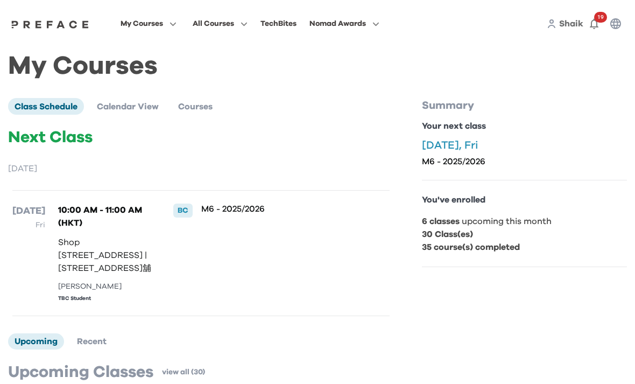 This screenshot has height=384, width=635. Describe the element at coordinates (213, 24) in the screenshot. I see `span: All Courses` at that location.